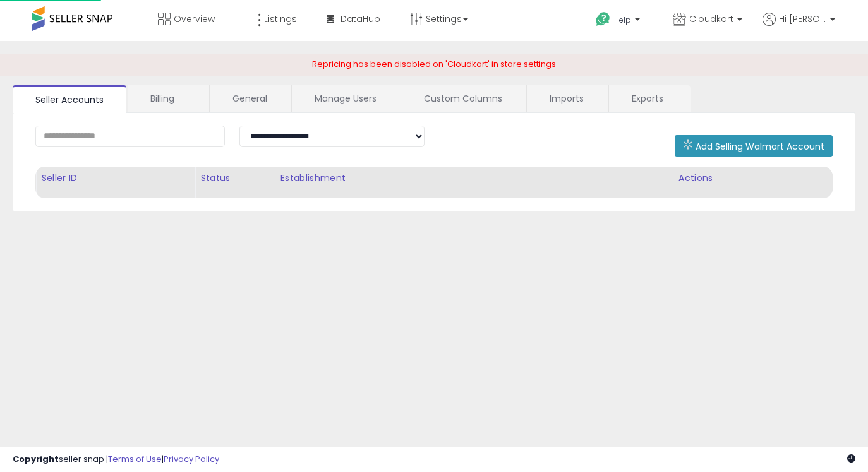 This screenshot has width=868, height=472. Describe the element at coordinates (622, 20) in the screenshot. I see `span: Help` at that location.